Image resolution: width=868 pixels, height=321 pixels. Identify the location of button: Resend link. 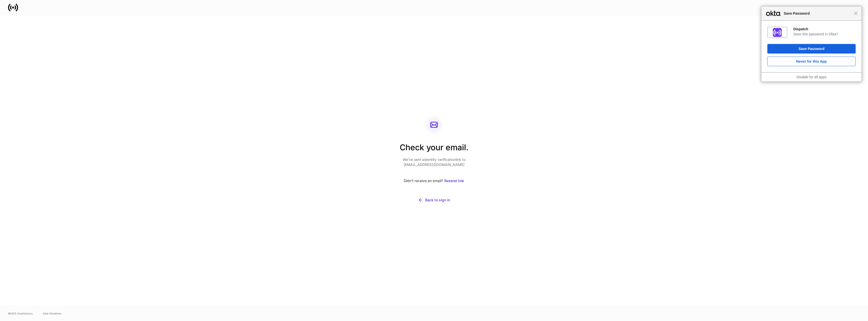
(454, 180).